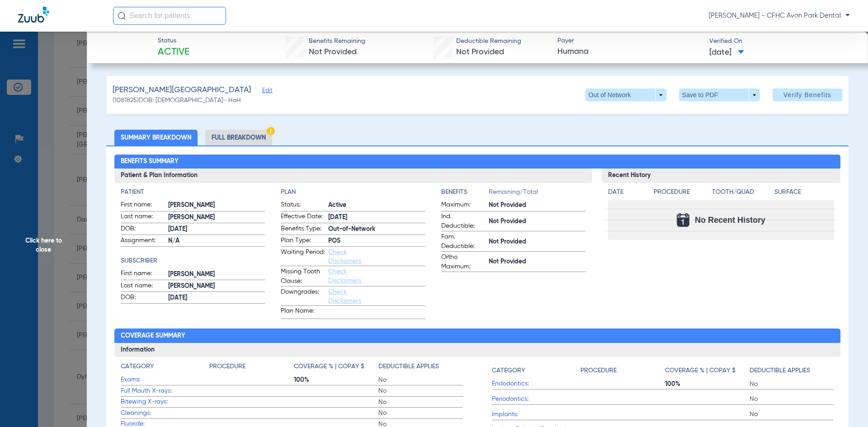 This screenshot has height=427, width=868. What do you see at coordinates (337, 41) in the screenshot?
I see `span: Benefits Remaining` at bounding box center [337, 41].